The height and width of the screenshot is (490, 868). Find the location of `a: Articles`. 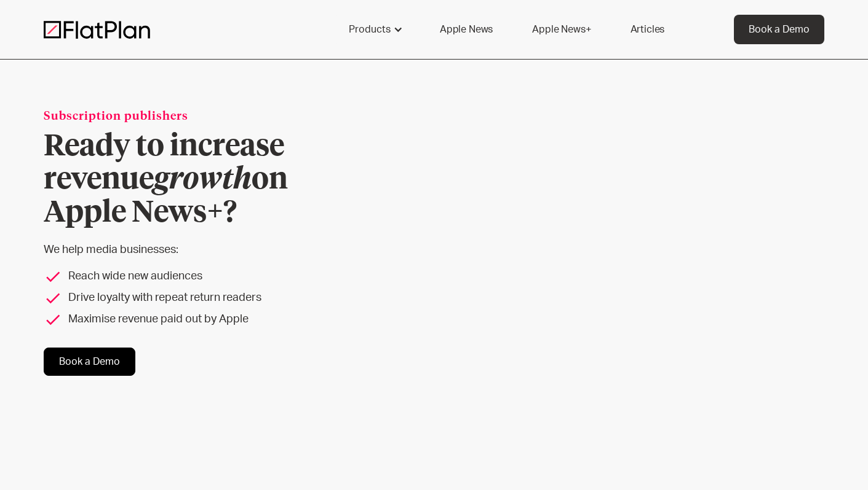

a: Articles is located at coordinates (647, 29).